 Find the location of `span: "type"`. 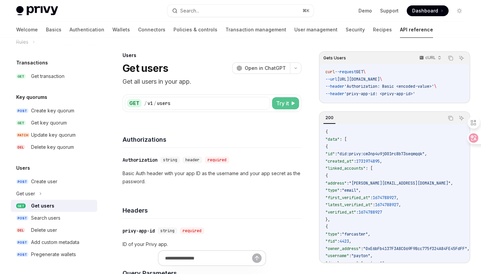

span: "type" is located at coordinates (333, 234).